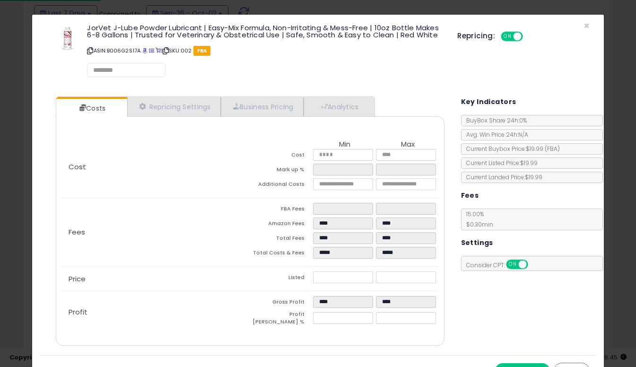 The height and width of the screenshot is (367, 636). I want to click on a: All offer listings, so click(151, 51).